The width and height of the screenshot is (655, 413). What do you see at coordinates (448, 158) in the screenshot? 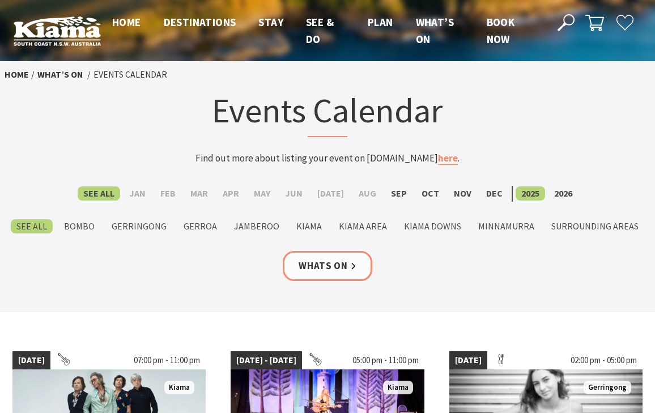
I see `a: here` at bounding box center [448, 158].